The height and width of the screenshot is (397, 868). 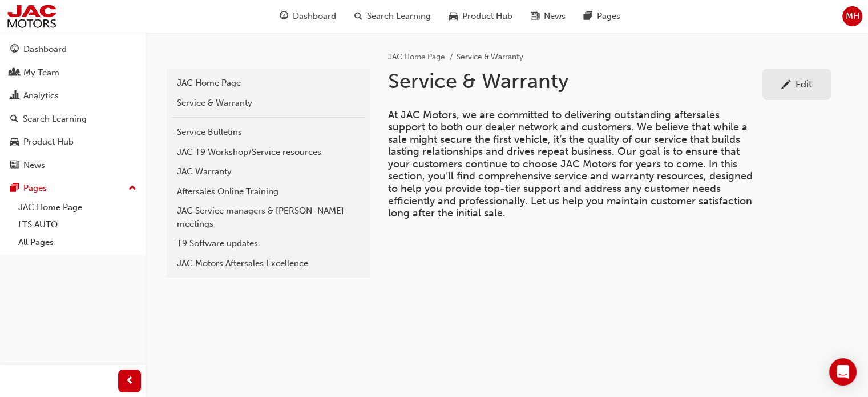 What do you see at coordinates (14, 96) in the screenshot?
I see `span: chart-icon` at bounding box center [14, 96].